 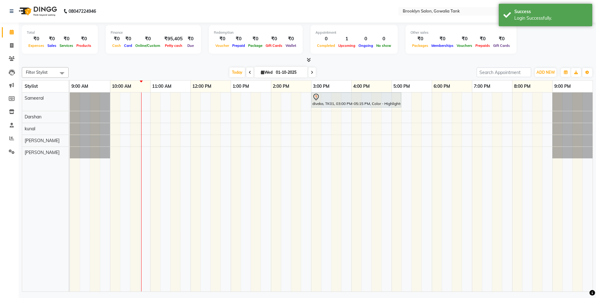 What do you see at coordinates (191, 46) in the screenshot?
I see `span: Due` at bounding box center [191, 46].